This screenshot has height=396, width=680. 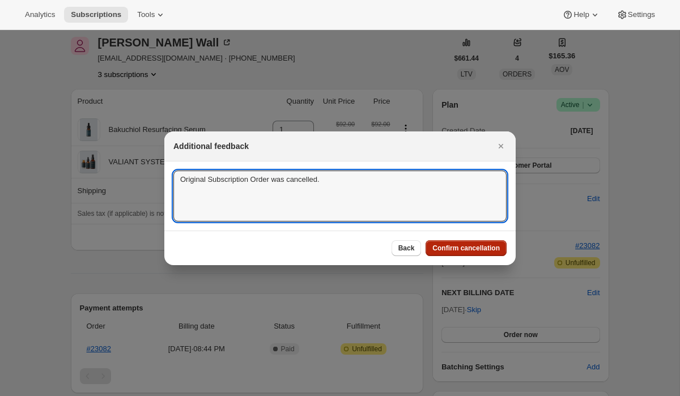 I want to click on h2: Additional feedback, so click(x=211, y=146).